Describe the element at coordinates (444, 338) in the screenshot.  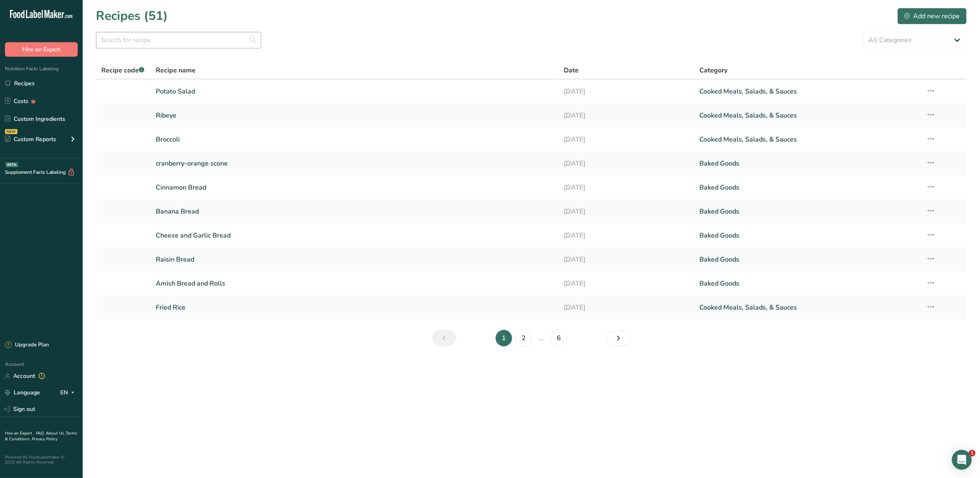
I see `a: Previous page` at that location.